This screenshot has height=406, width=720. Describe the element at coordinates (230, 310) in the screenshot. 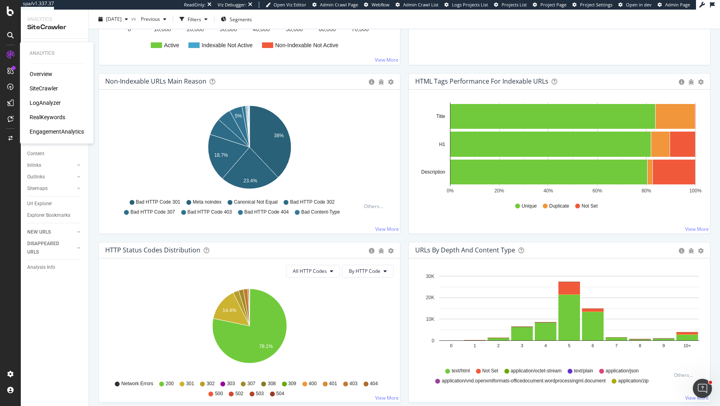

I see `text: 14.4%` at that location.